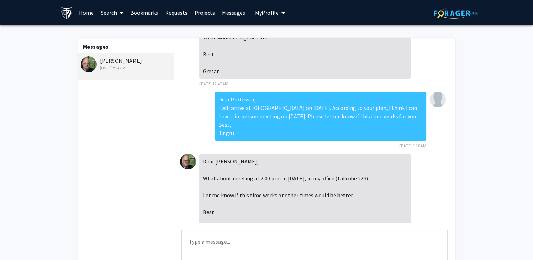 The image size is (533, 260). I want to click on img: Jingru Luo, so click(438, 99).